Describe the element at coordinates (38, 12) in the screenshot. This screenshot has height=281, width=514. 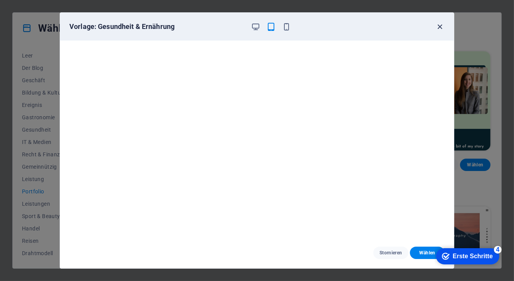
I see `font: Erste Schritte` at that location.